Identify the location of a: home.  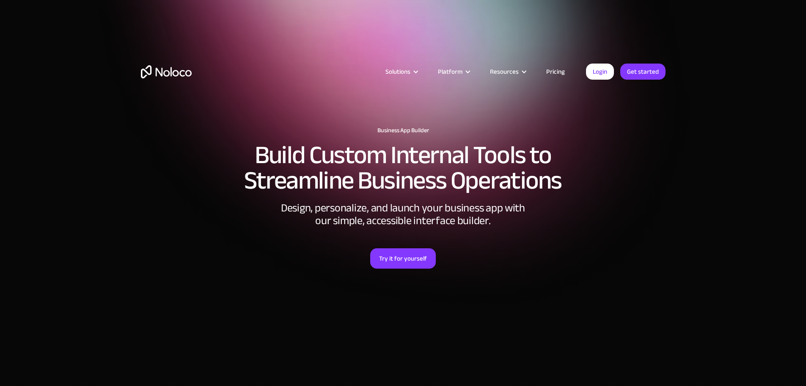
(166, 72).